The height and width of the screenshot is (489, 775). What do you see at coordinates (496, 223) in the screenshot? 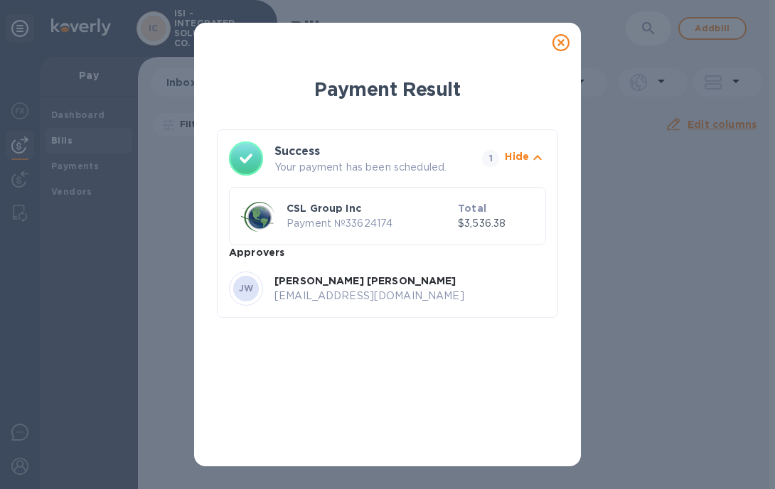
I see `p: $3,536.38` at bounding box center [496, 223].